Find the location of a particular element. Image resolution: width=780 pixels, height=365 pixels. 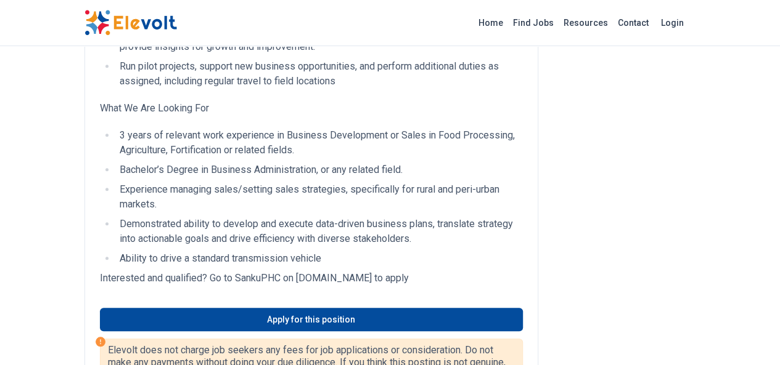

a: Contact is located at coordinates (633, 23).